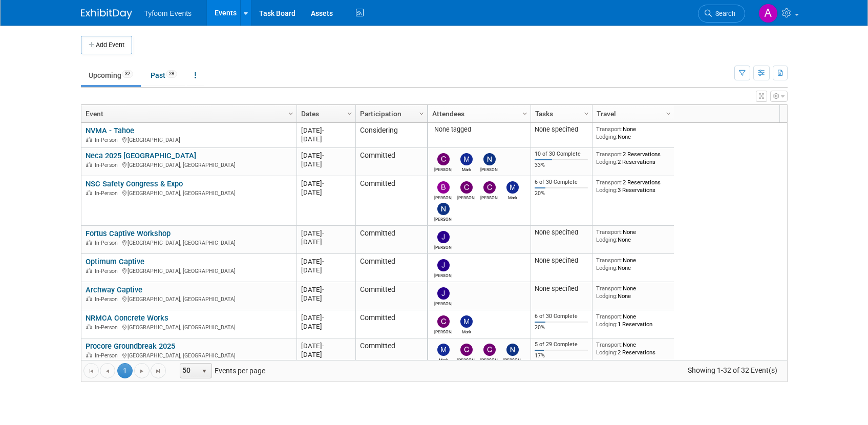 The image size is (868, 425). Describe the element at coordinates (128, 233) in the screenshot. I see `a: Fortus Captive Workshop` at that location.